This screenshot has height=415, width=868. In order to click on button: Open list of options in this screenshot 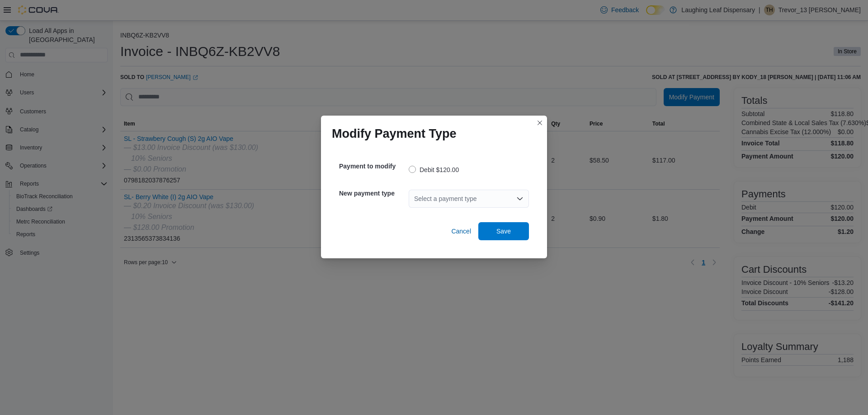, I will do `click(520, 199)`.